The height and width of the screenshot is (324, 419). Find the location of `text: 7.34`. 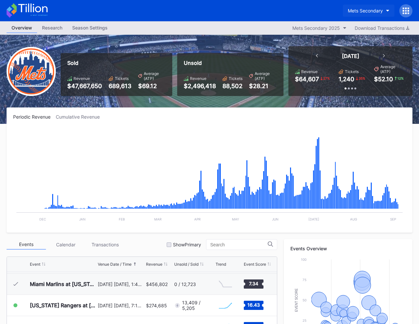

text: 7.34 is located at coordinates (254, 284).